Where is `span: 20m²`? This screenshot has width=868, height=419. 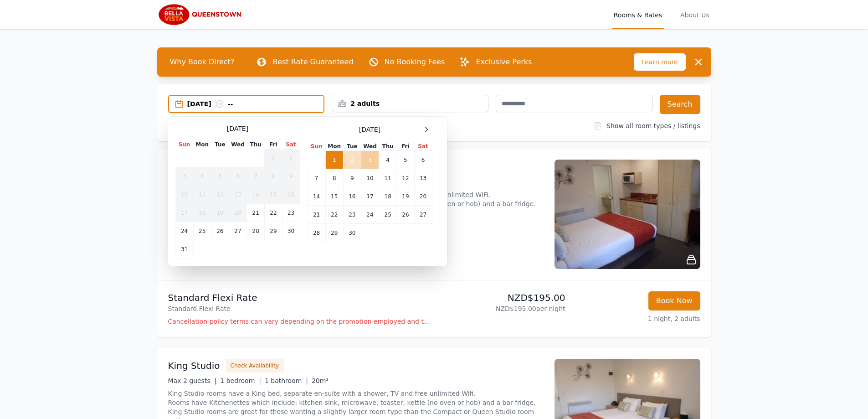
span: 20m² is located at coordinates (320, 380).